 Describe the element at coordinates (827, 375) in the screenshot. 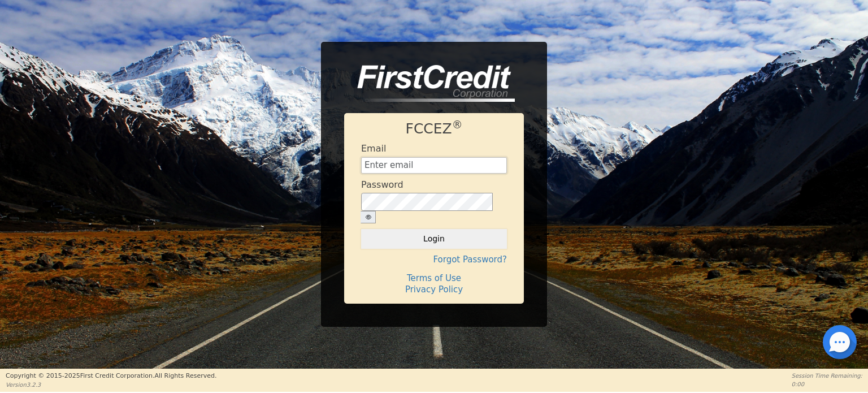

I see `p: Session Time Remaining:` at that location.